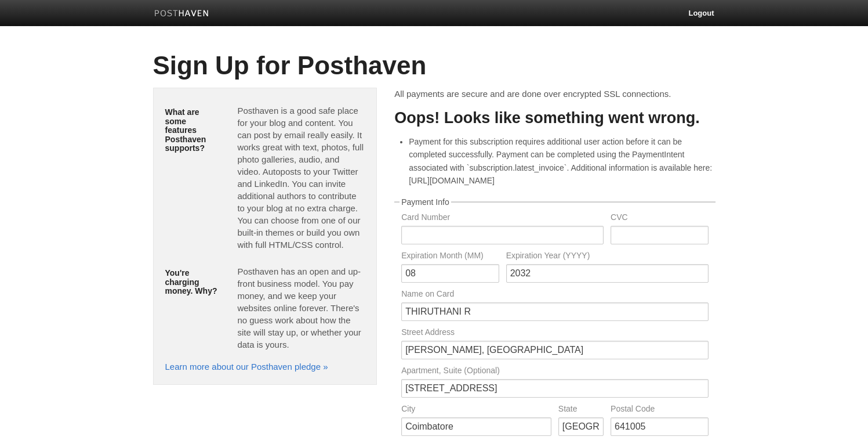  I want to click on a: Learn more about our Posthaven pledge », so click(246, 366).